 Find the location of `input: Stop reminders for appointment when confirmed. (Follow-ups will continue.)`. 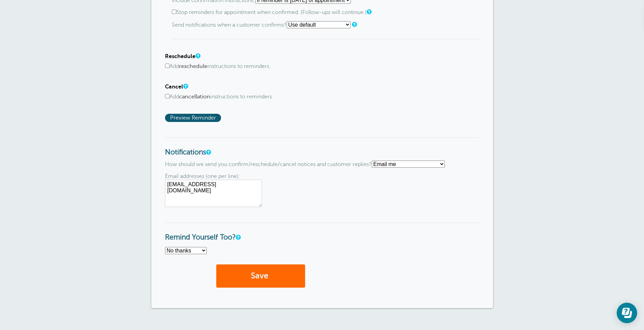

input: Stop reminders for appointment when confirmed. (Follow-ups will continue.) is located at coordinates (174, 11).